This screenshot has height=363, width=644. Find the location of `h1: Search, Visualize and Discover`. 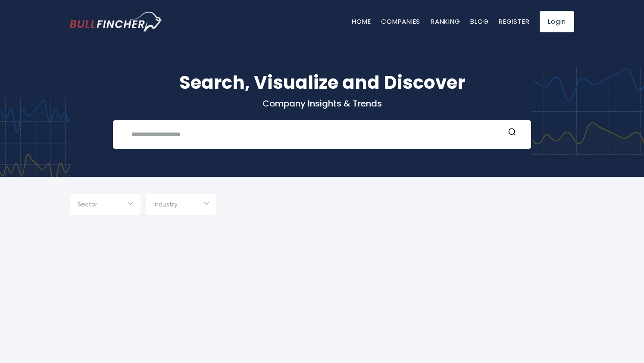

h1: Search, Visualize and Discover is located at coordinates (322, 82).